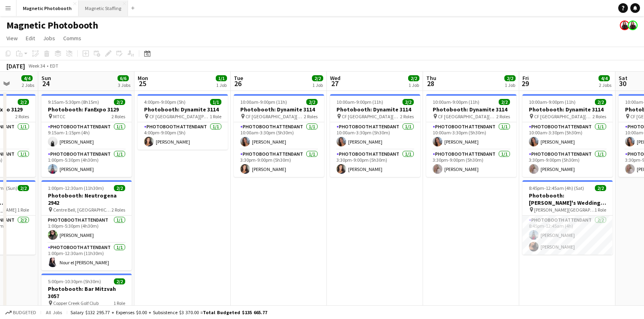 This screenshot has width=644, height=319. What do you see at coordinates (169, 312) in the screenshot?
I see `div: Salary $132 295.77 + Expenses $0.00 + Subsistence $3 370.00 =` at bounding box center [169, 312].